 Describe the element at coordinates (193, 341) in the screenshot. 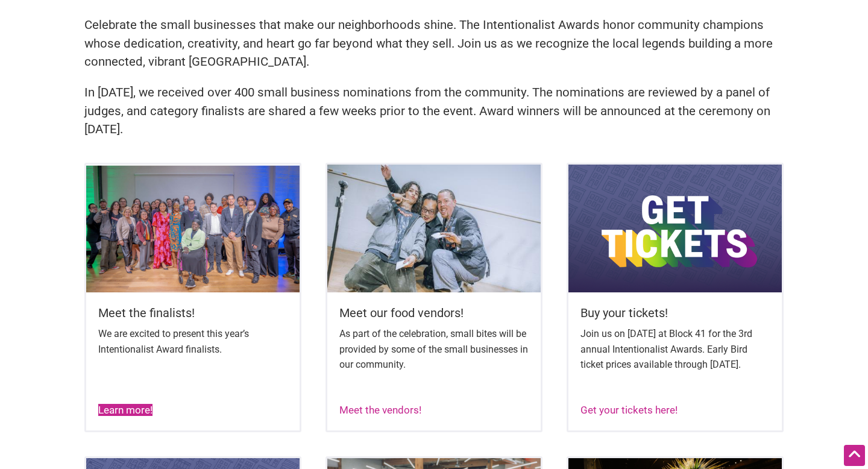

I see `p: We are excited to present this year’s Intentionalist Award finalists.` at that location.